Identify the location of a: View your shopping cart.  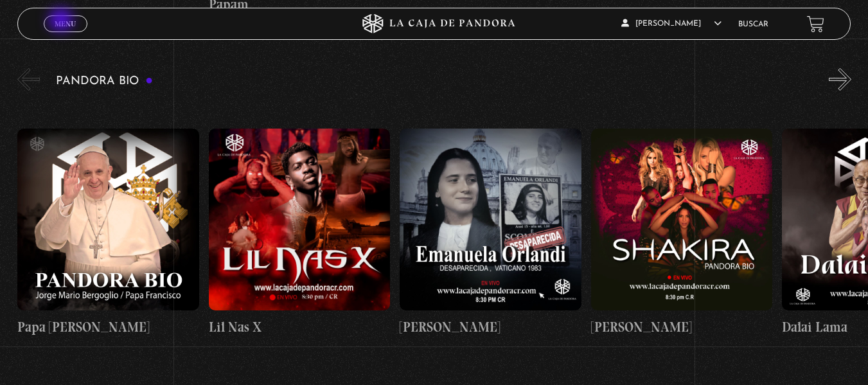
(815, 23).